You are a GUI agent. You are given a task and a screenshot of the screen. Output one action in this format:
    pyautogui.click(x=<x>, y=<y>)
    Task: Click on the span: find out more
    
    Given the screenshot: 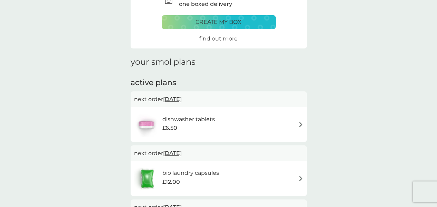 What is the action you would take?
    pyautogui.click(x=219, y=38)
    